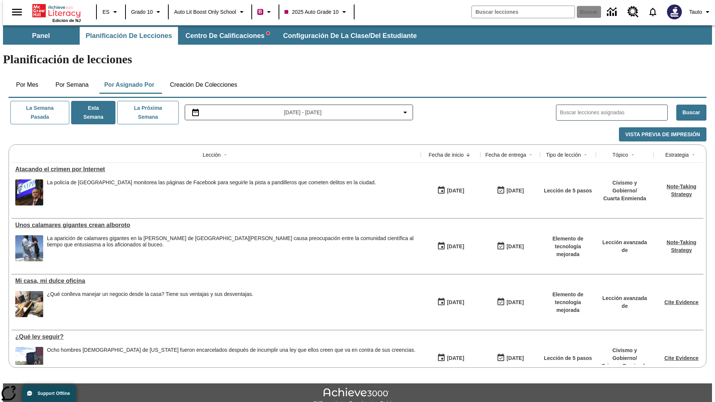 The height and width of the screenshot is (402, 715). I want to click on a: Centro de información, so click(613, 12).